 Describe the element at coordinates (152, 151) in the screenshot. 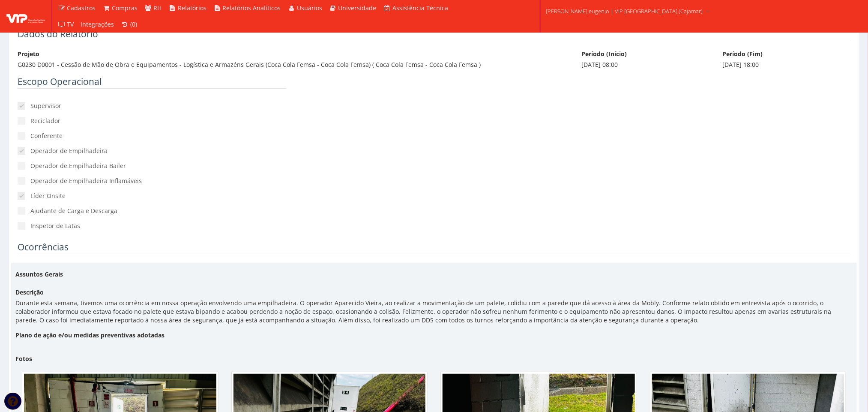

I see `label: Operador de Empilhadeira` at that location.